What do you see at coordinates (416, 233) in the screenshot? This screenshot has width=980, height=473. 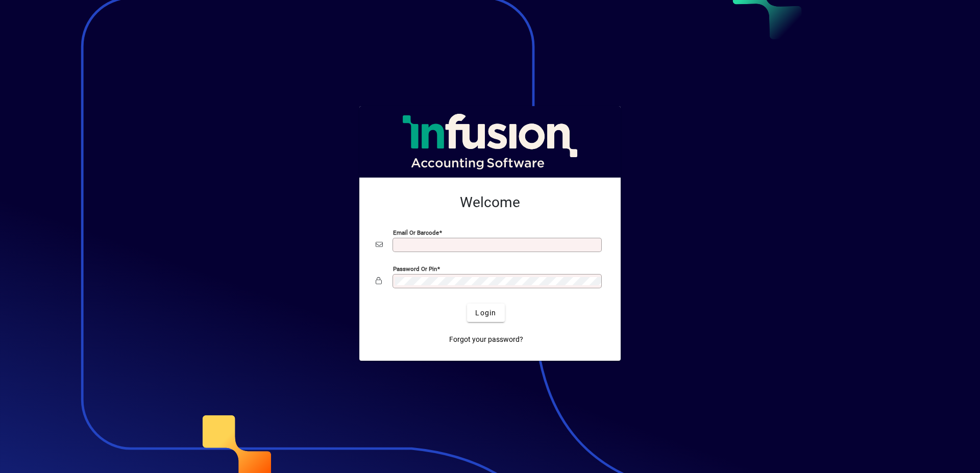 I see `mat-label: Email or Barcode` at bounding box center [416, 233].